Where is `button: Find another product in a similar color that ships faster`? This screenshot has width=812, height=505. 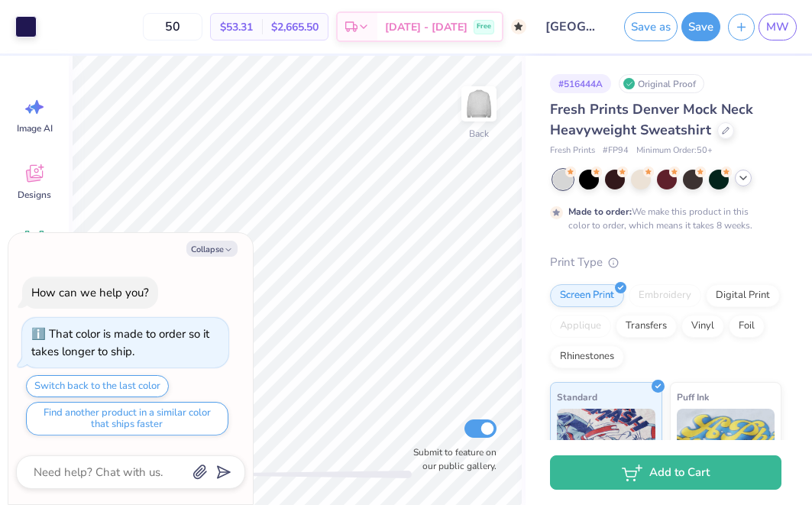
button: Find another product in a similar color that ships faster is located at coordinates (126, 419).